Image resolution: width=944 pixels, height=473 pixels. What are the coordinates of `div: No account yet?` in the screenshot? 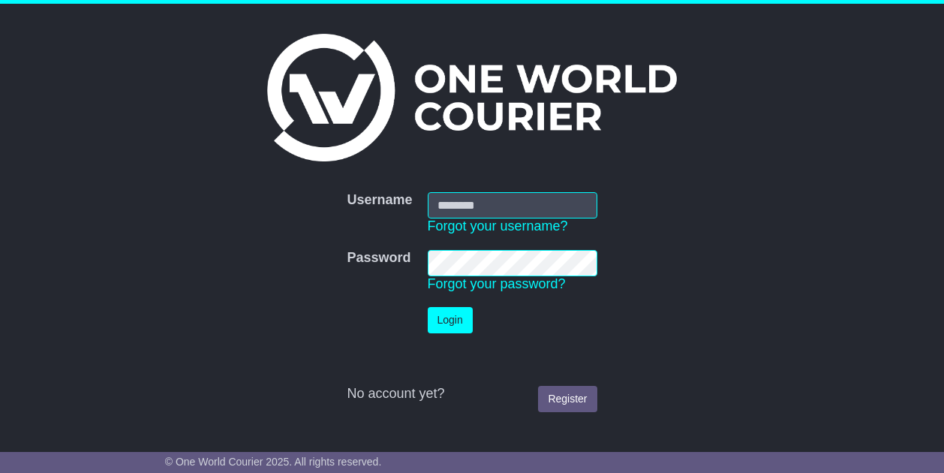 It's located at (471, 394).